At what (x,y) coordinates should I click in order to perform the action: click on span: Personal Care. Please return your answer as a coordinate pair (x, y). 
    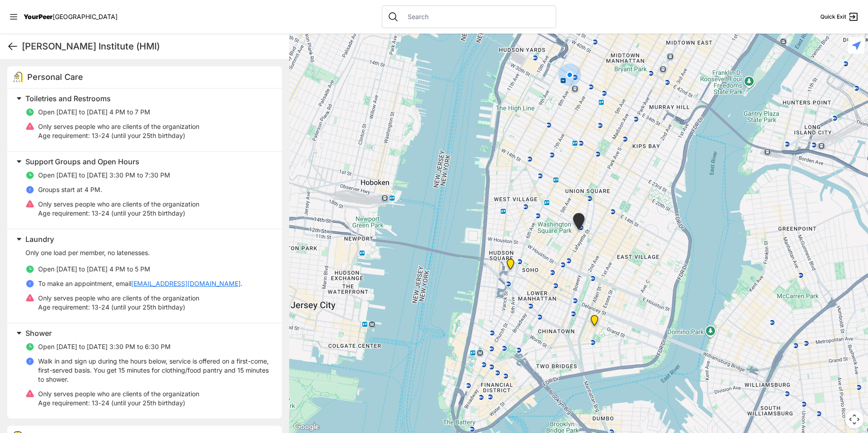
    Looking at the image, I should click on (55, 76).